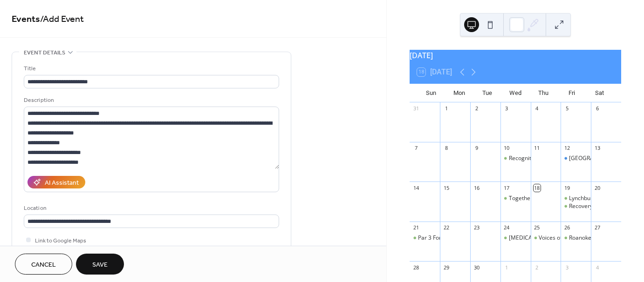 The width and height of the screenshot is (644, 282). Describe the element at coordinates (100, 265) in the screenshot. I see `span: Save` at that location.